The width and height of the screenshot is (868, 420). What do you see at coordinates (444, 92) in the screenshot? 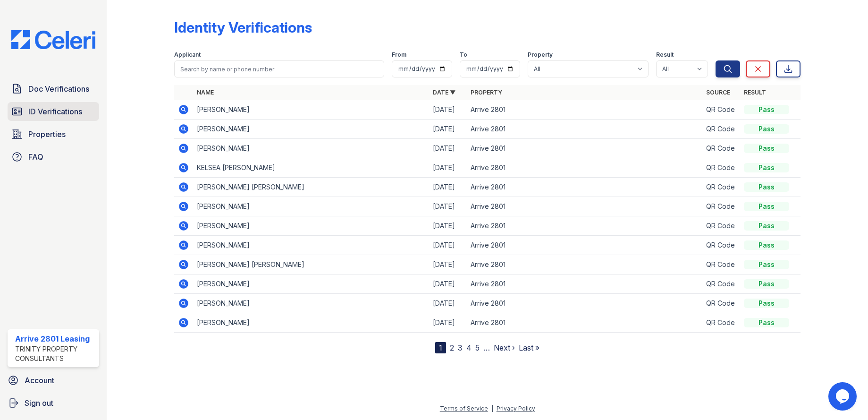
I see `a: Date ▼` at bounding box center [444, 92].